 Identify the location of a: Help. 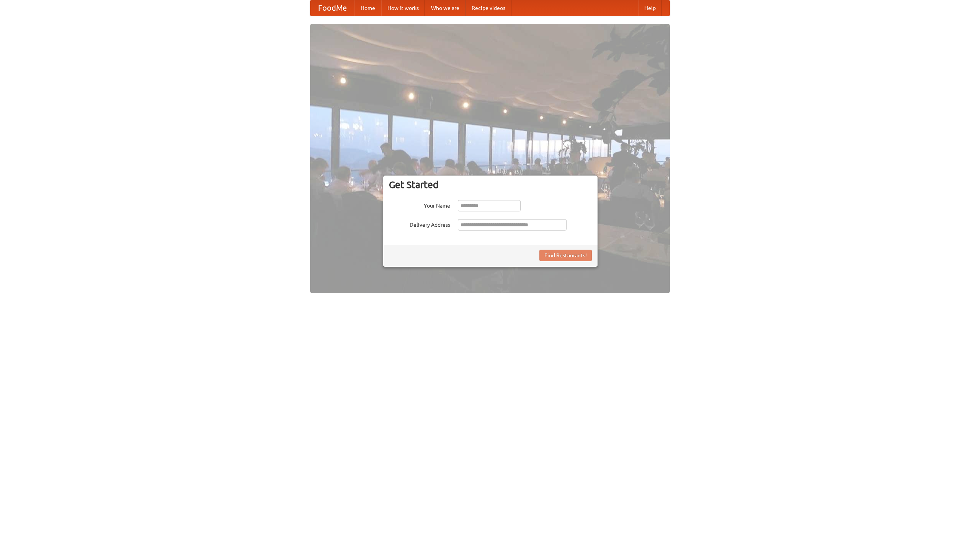
(650, 8).